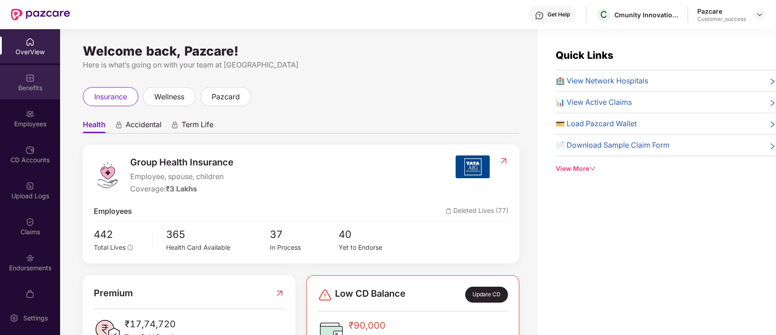 The width and height of the screenshot is (776, 335). What do you see at coordinates (169, 96) in the screenshot?
I see `span: wellness` at bounding box center [169, 96].